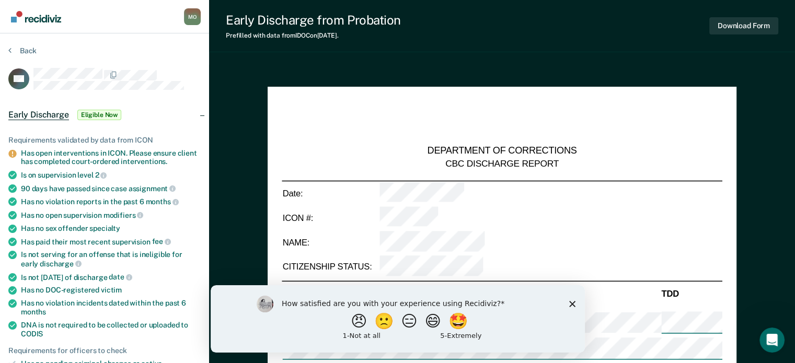  What do you see at coordinates (32, 334) in the screenshot?
I see `span: CODIS` at bounding box center [32, 334].